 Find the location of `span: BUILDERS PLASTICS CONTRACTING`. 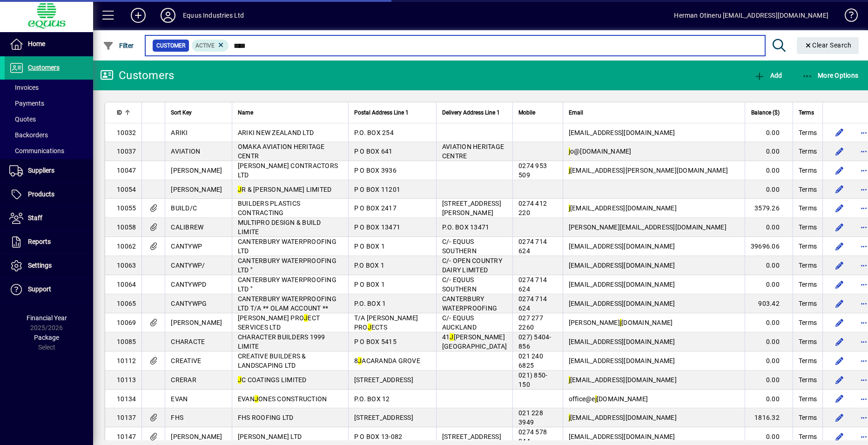

span: BUILDERS PLASTICS CONTRACTING is located at coordinates (269, 208).